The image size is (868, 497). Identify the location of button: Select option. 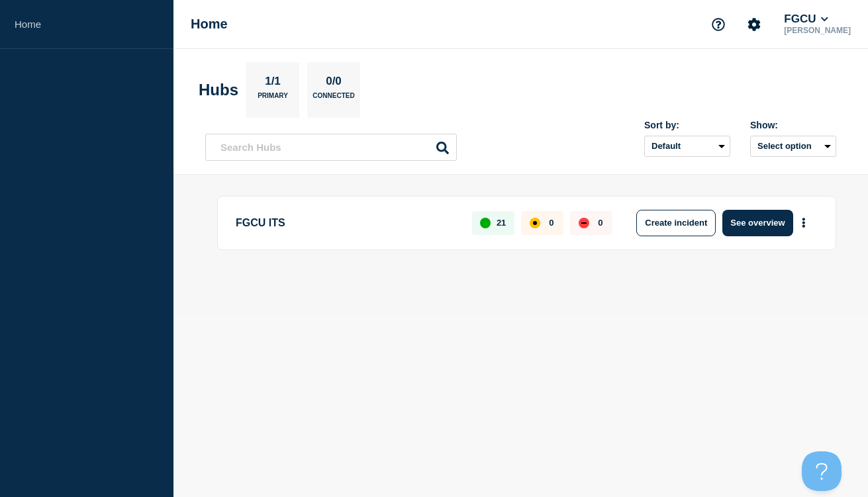
(793, 146).